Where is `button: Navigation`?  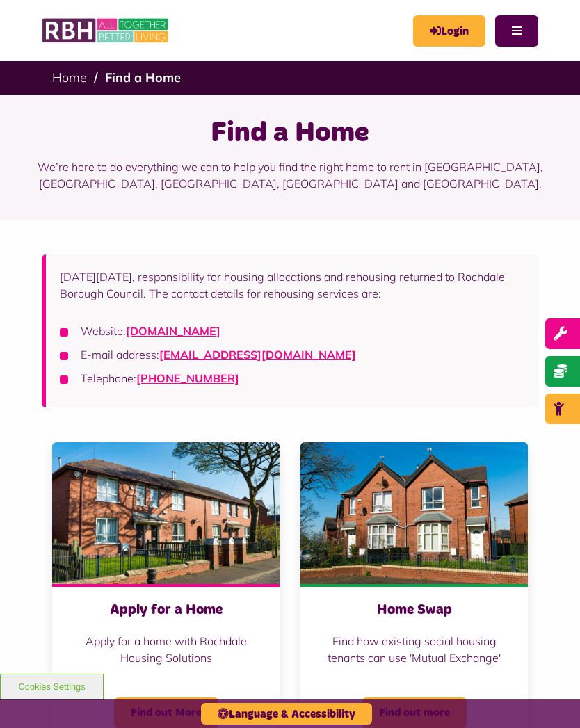 button: Navigation is located at coordinates (517, 31).